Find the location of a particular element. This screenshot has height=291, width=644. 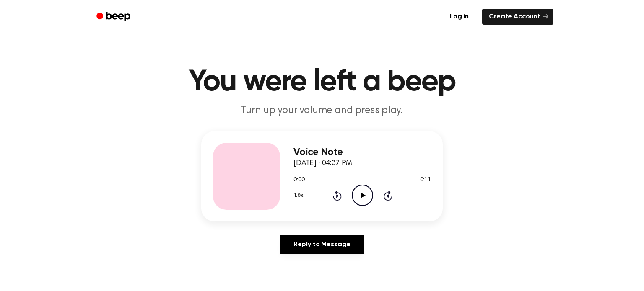

h3: Voice Note is located at coordinates (363, 152).